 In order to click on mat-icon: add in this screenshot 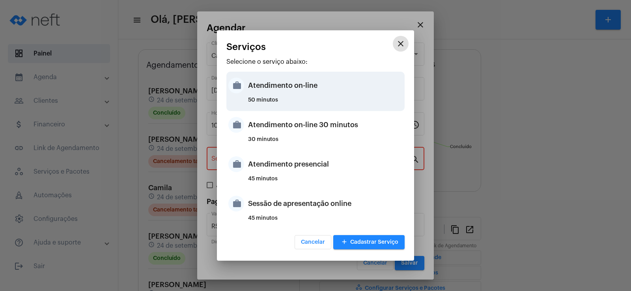, I will do `click(344, 243)`.